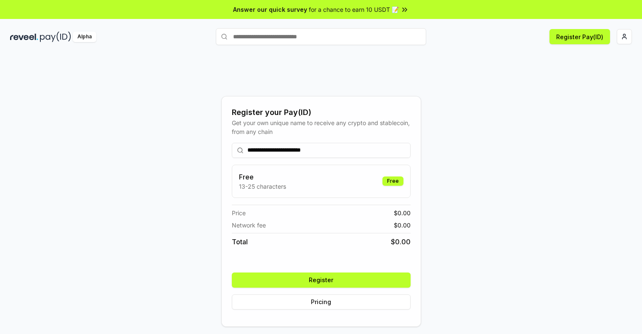  What do you see at coordinates (56, 37) in the screenshot?
I see `img: pay_id` at bounding box center [56, 37].